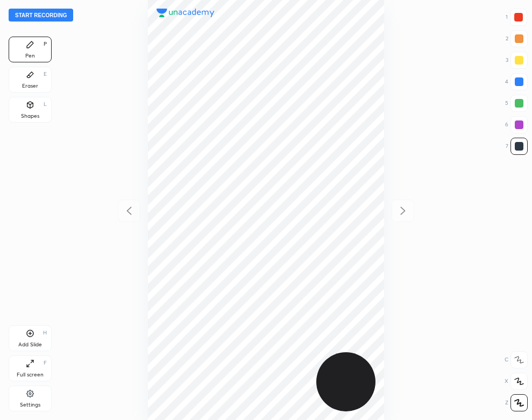 The width and height of the screenshot is (532, 420). I want to click on div: 2, so click(516, 39).